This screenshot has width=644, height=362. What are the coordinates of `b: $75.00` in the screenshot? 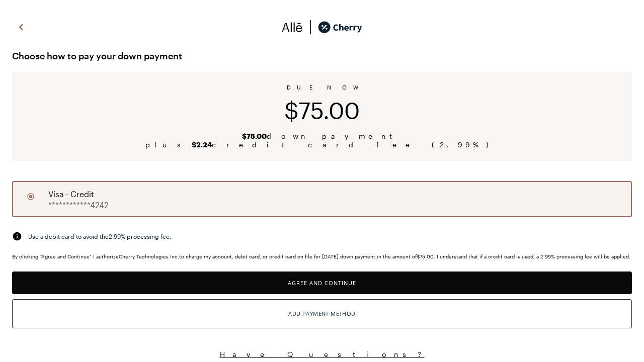 It's located at (254, 136).